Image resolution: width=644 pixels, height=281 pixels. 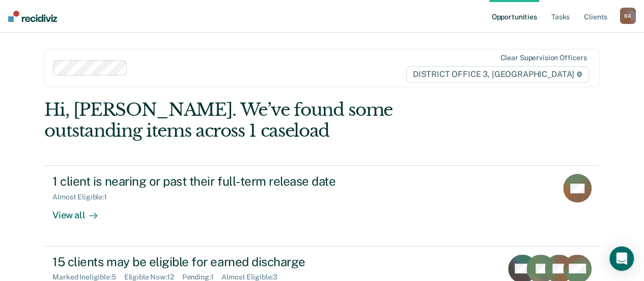 What do you see at coordinates (81, 211) in the screenshot?
I see `div: View all` at bounding box center [81, 211].